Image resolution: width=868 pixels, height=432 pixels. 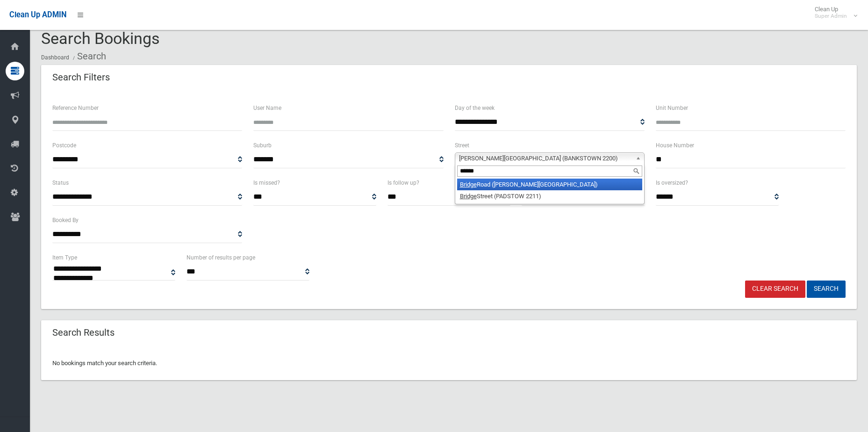 I want to click on label: Day of the week, so click(x=474, y=108).